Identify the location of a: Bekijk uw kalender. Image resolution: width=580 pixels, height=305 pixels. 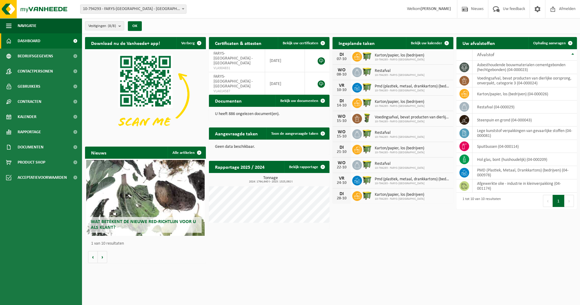
(430, 43).